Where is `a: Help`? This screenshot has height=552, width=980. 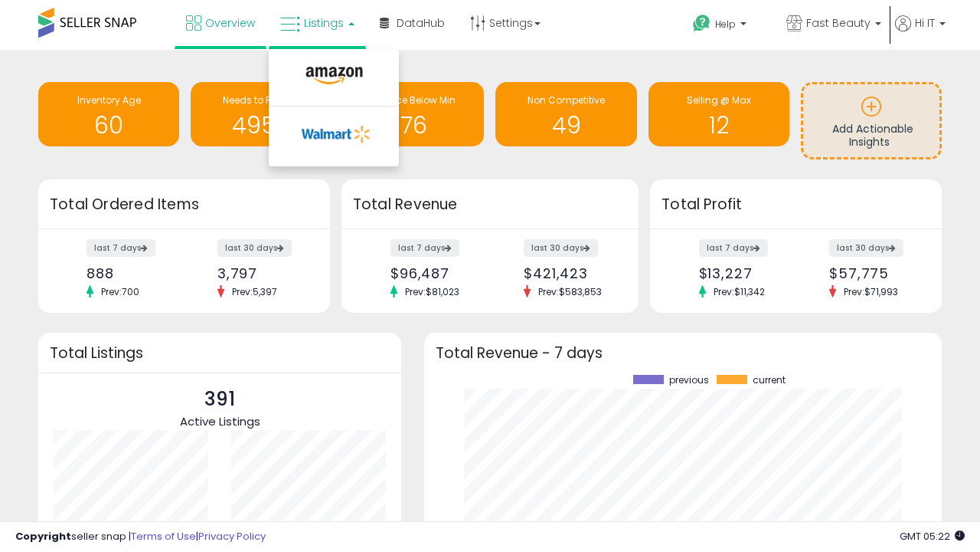 a: Help is located at coordinates (726, 26).